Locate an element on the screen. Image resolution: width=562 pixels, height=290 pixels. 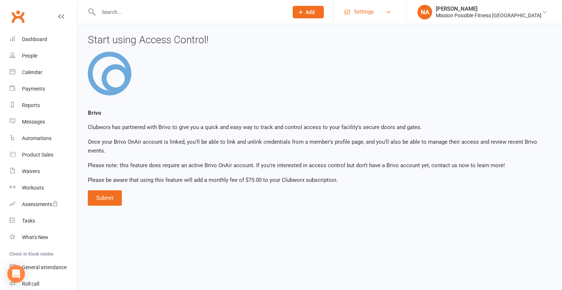
h3: Start using Access Control! is located at coordinates (320, 40).